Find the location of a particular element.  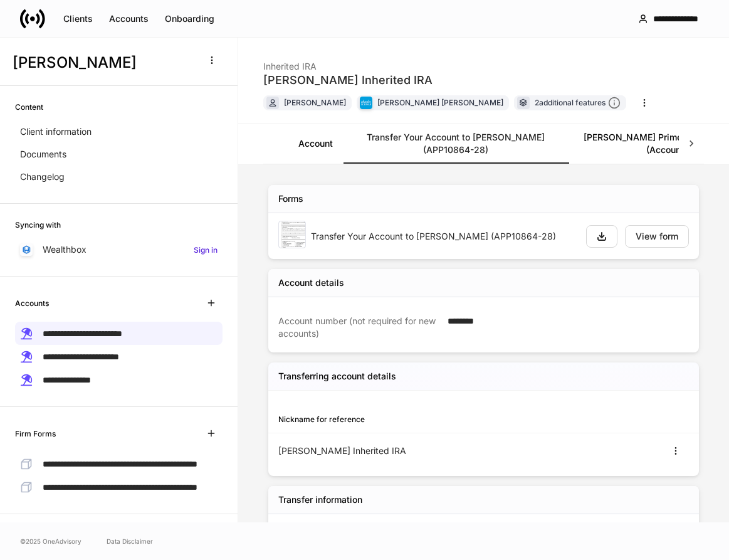

a: Account is located at coordinates (315, 143).